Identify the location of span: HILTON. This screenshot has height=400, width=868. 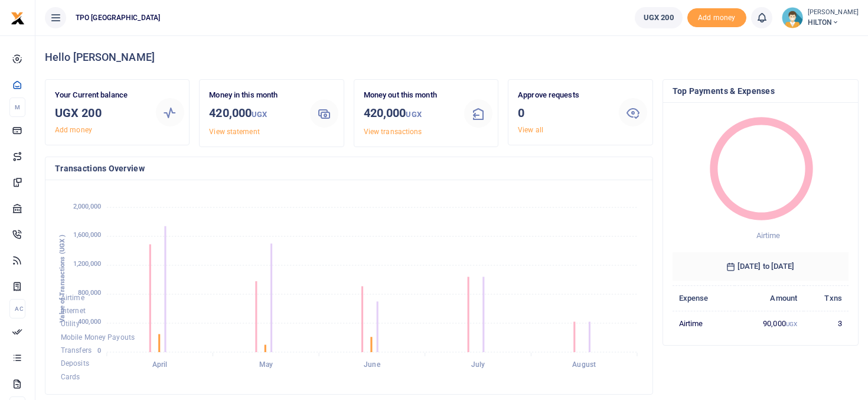
(833, 22).